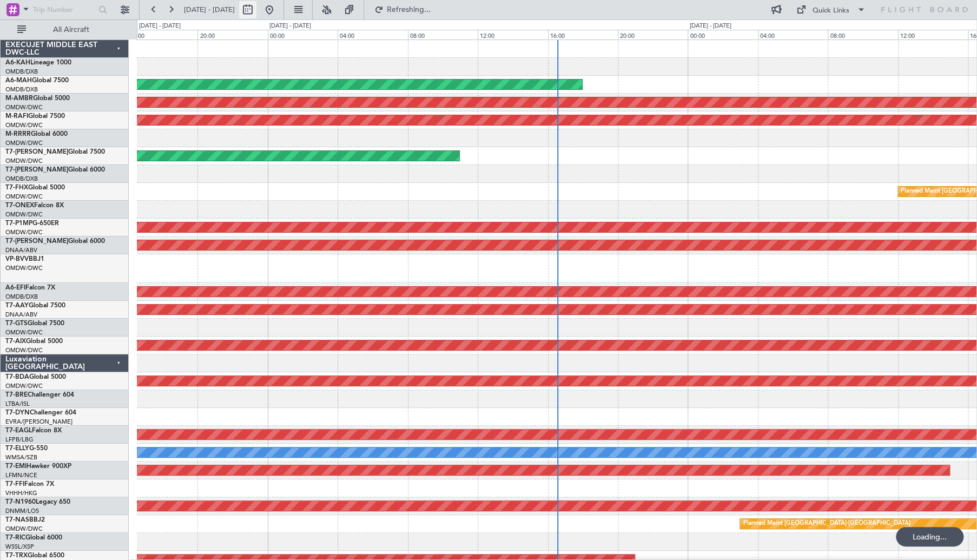 The width and height of the screenshot is (977, 560). What do you see at coordinates (30, 484) in the screenshot?
I see `a: T7-FFIFalcon 7X` at bounding box center [30, 484].